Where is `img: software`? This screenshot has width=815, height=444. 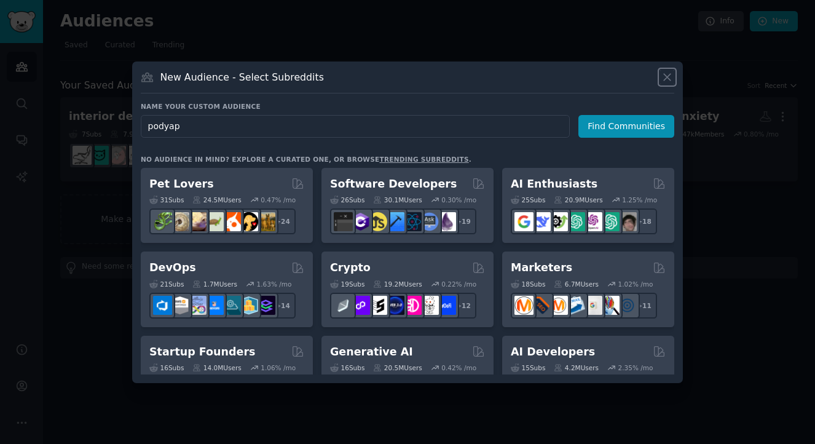 img: software is located at coordinates (343, 221).